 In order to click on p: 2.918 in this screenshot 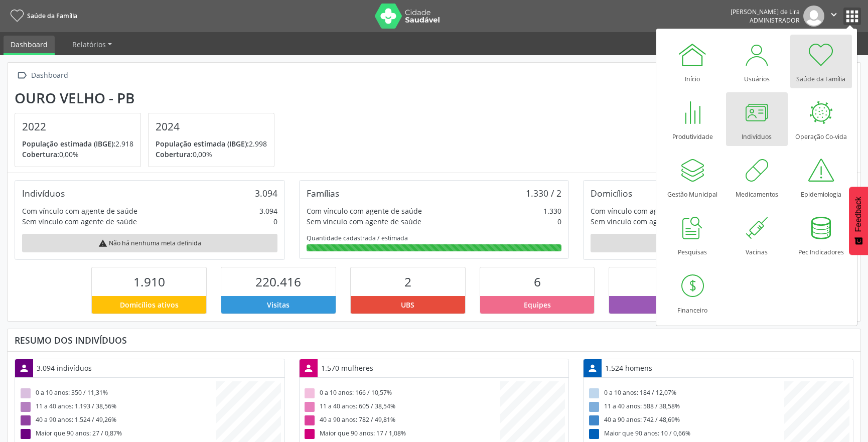, I will do `click(78, 144)`.